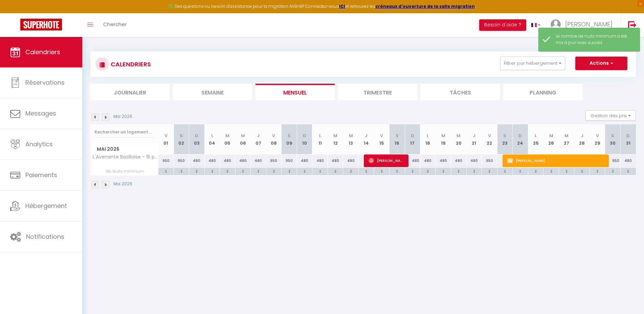 This screenshot has width=644, height=314. Describe the element at coordinates (342, 6) in the screenshot. I see `strong: ICI` at that location.